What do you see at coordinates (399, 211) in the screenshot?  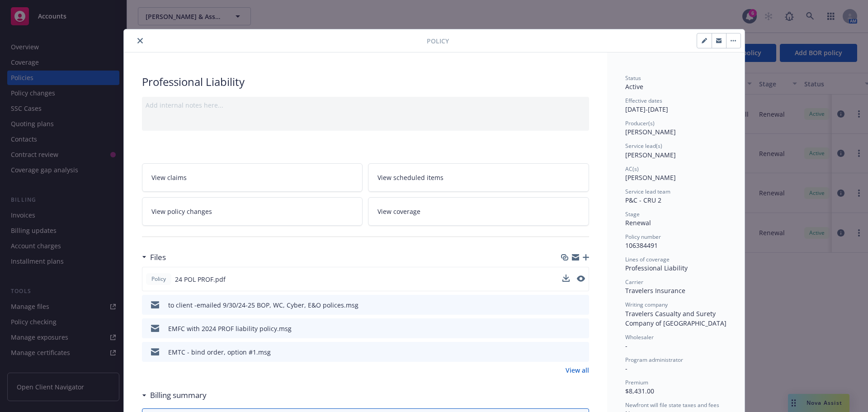 I see `span: View coverage` at bounding box center [399, 211].